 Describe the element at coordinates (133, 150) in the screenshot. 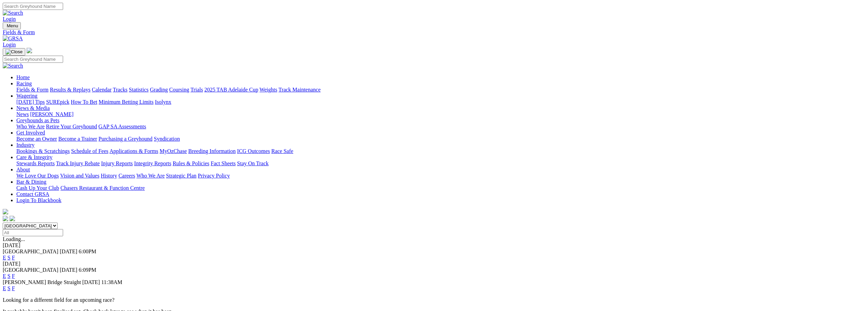

I see `a: Applications & Forms` at that location.